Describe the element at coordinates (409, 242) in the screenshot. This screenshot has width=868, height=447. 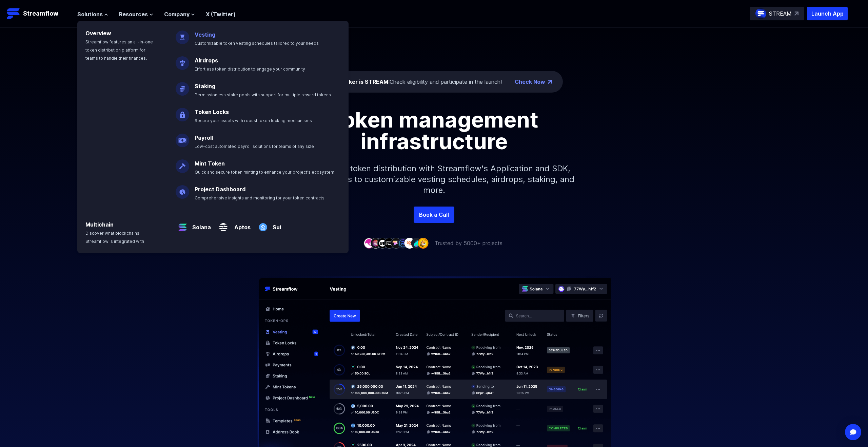
I see `img: company-7` at that location.